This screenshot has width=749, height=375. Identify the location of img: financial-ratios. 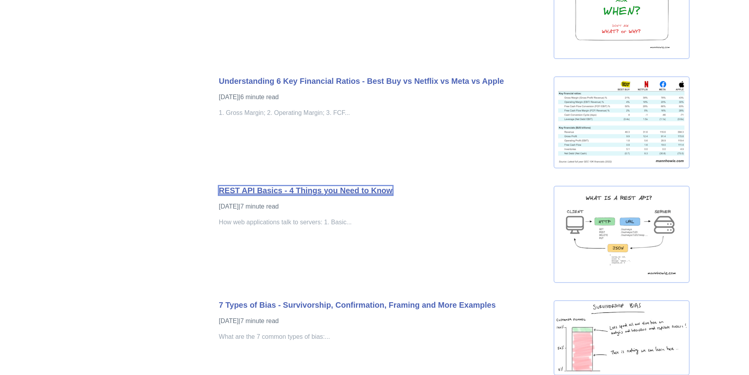
(622, 122).